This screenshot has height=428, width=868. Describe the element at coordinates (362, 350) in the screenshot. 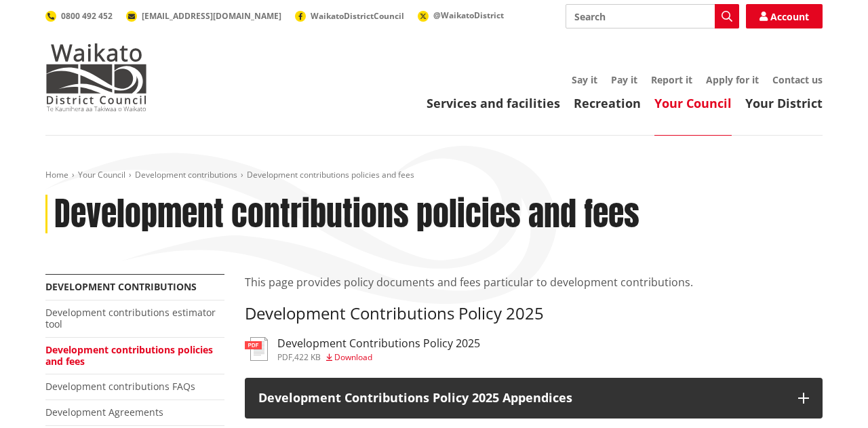

I see `a: Development Contributions Policy 2025 pdf,422 KB Download` at that location.